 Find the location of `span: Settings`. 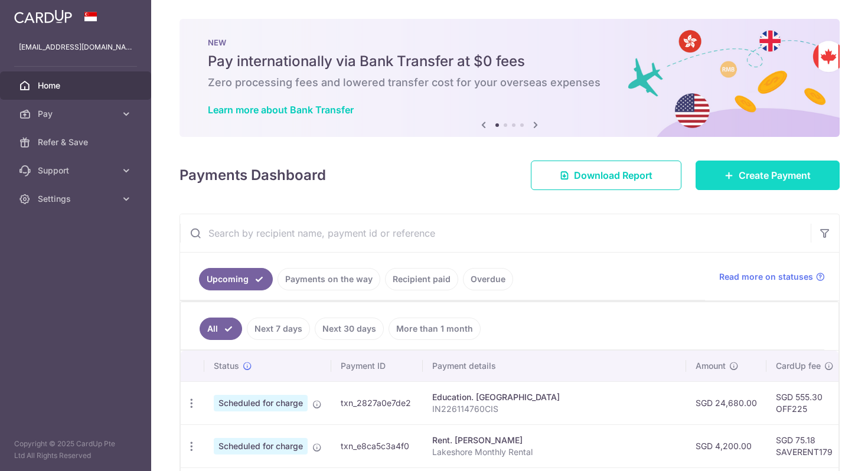

span: Settings is located at coordinates (77, 199).